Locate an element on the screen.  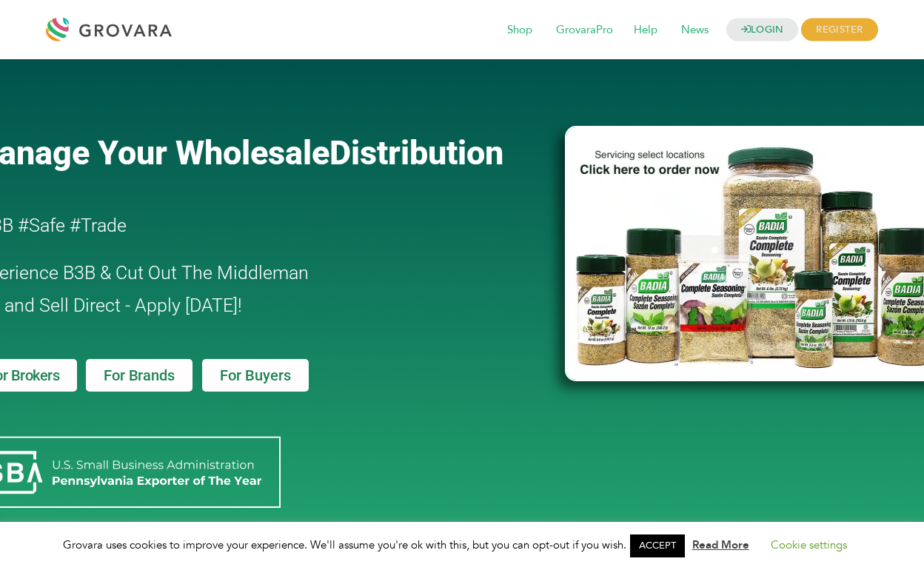
a: Help is located at coordinates (646, 30).